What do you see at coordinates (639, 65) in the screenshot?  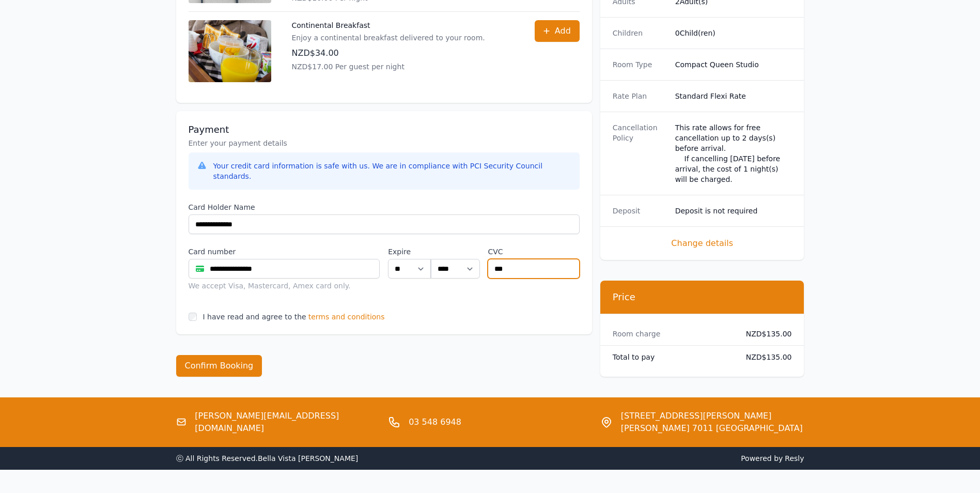 I see `dt: Room Type` at bounding box center [639, 65].